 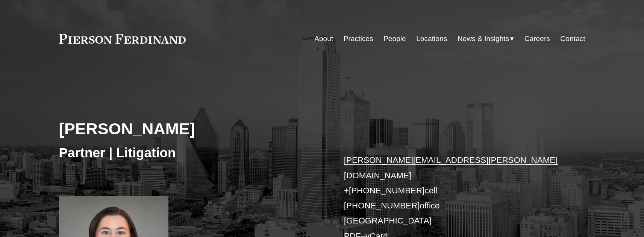 I want to click on h3: Partner | Litigation, so click(x=191, y=153).